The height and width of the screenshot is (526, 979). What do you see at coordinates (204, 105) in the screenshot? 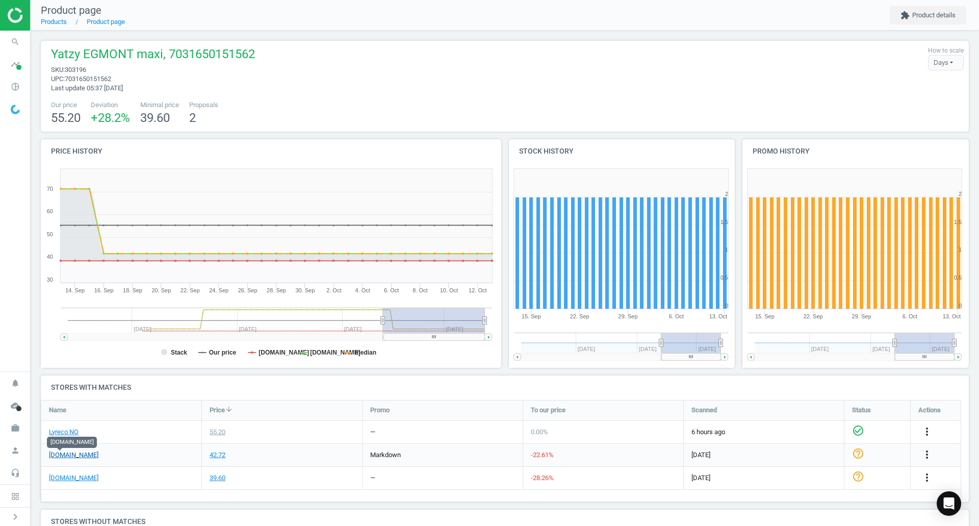
I see `span: Proposals` at bounding box center [204, 105].